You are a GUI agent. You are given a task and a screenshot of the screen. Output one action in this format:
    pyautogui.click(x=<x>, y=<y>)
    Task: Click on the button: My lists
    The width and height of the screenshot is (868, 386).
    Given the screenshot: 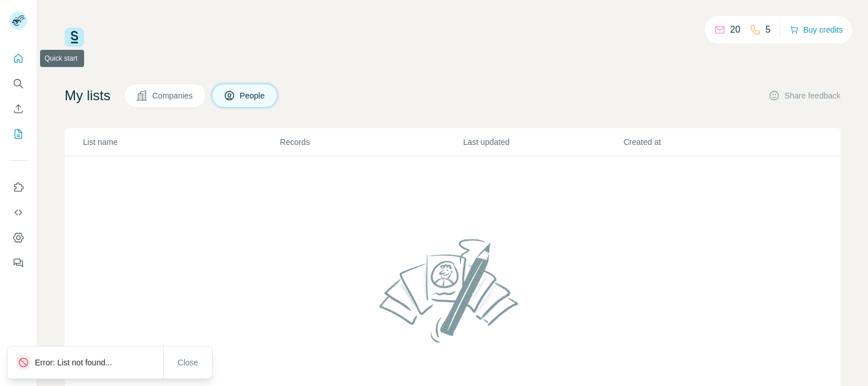 What is the action you would take?
    pyautogui.click(x=19, y=134)
    